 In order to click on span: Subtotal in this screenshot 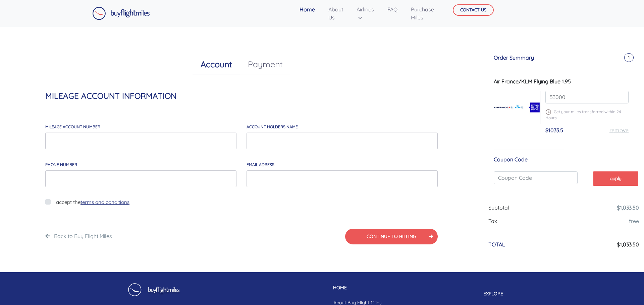, I will do `click(499, 207)`.